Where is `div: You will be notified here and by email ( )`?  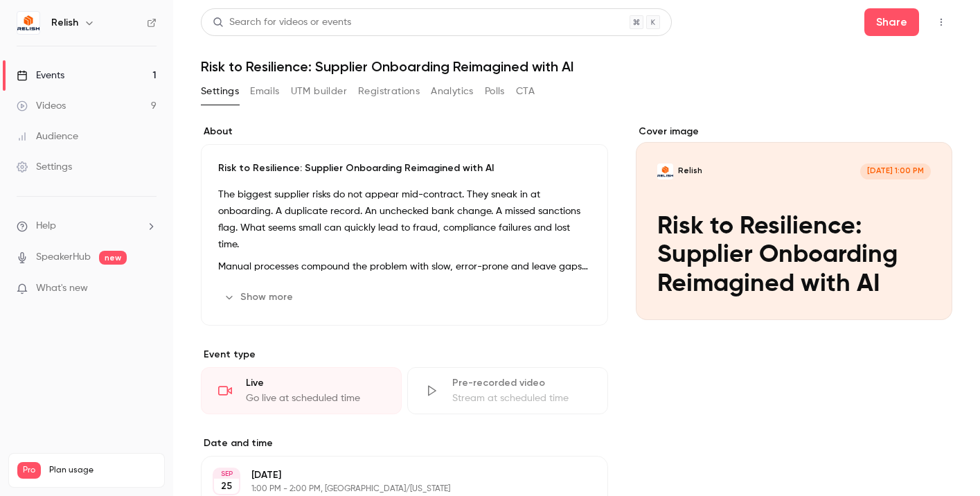 div: You will be notified here and by email ( ) is located at coordinates (119, 109).